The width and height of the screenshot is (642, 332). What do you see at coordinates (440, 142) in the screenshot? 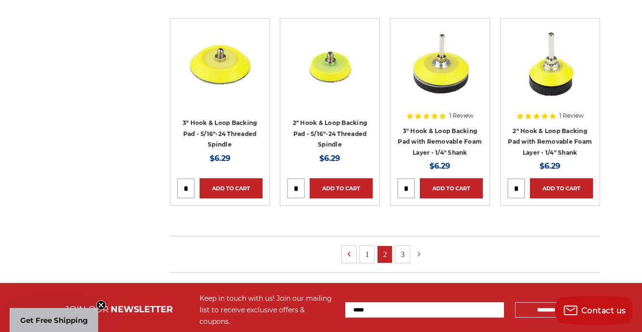
I see `a: 3" Hook & Loop Backing Pad with Removable Foam Layer - 1/4" Shank` at bounding box center [440, 142].